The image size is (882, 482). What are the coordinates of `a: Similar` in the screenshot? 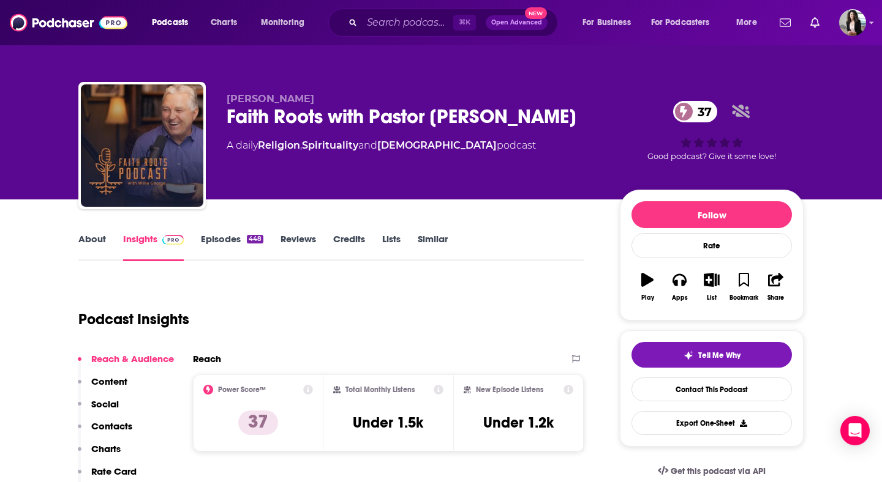 It's located at (432, 247).